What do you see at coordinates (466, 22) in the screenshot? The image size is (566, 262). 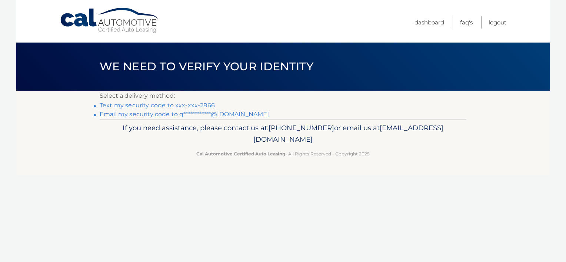 I see `a: FAQ's` at bounding box center [466, 22].